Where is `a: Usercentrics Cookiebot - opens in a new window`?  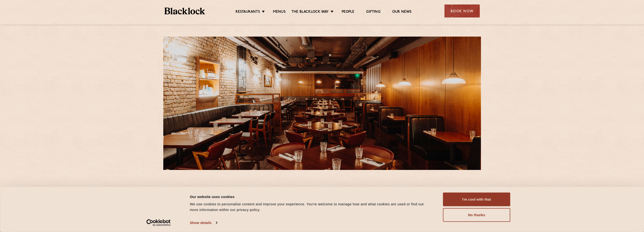
a: Usercentrics Cookiebot - opens in a new window is located at coordinates (159, 223).